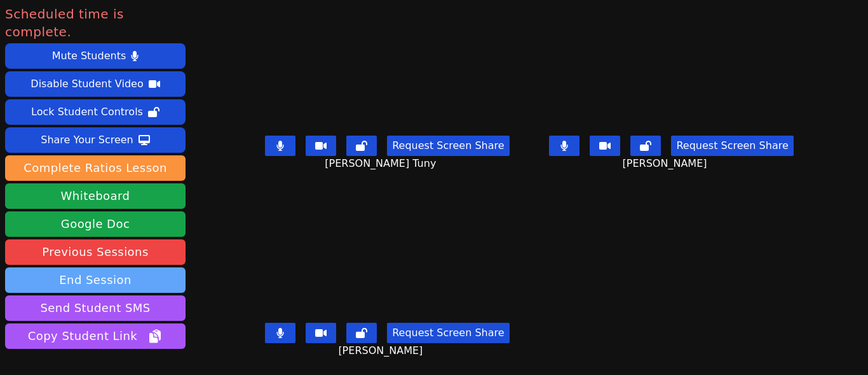 Image resolution: width=868 pixels, height=375 pixels. Describe the element at coordinates (95, 112) in the screenshot. I see `button: Lock Student Controls` at that location.